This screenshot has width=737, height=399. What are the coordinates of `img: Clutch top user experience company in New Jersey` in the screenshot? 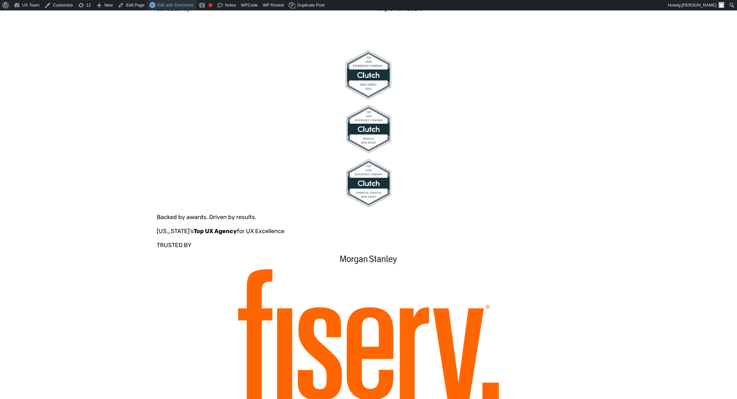 It's located at (369, 75).